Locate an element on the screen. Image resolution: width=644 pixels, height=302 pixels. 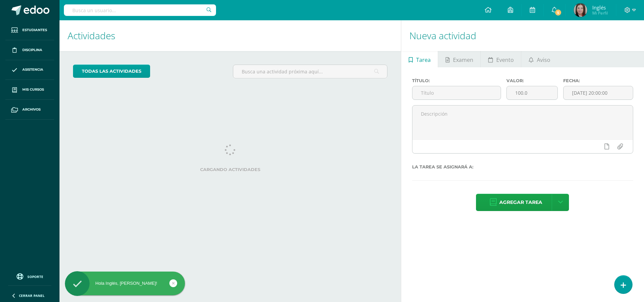
a: Estudiantes is located at coordinates (30, 30).